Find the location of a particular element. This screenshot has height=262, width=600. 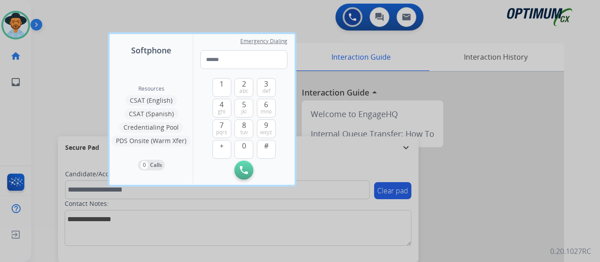

span: Emergency Dialing is located at coordinates (264, 41).